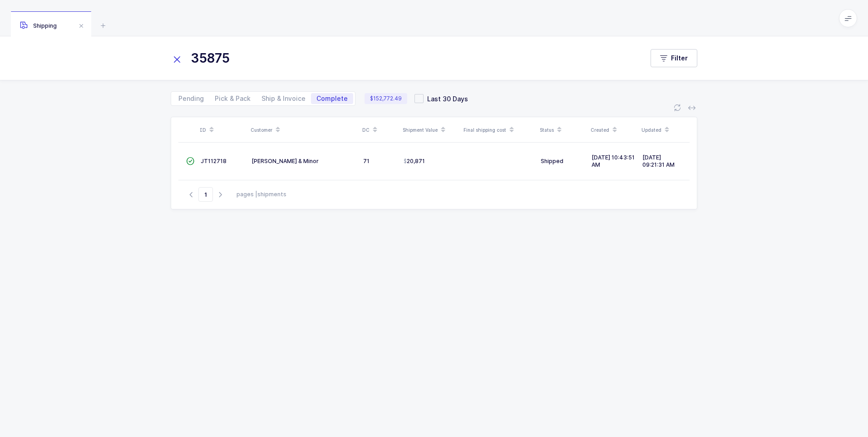 The image size is (868, 437). Describe the element at coordinates (446, 99) in the screenshot. I see `span: Last 30 Days` at that location.